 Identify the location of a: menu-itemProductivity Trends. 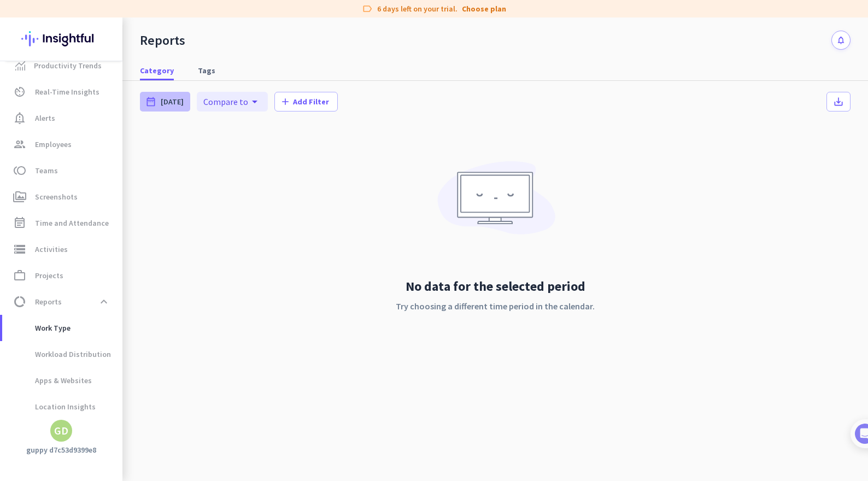
(62, 66).